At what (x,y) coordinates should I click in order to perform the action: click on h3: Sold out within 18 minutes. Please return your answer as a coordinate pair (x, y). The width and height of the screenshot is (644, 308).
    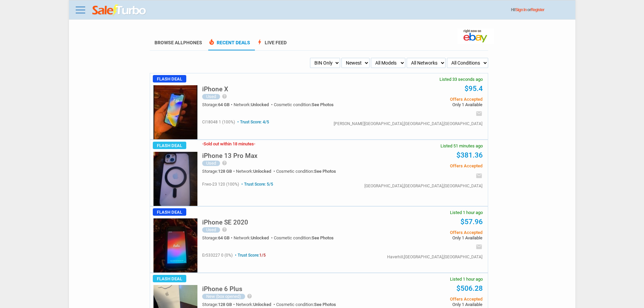
    Looking at the image, I should click on (228, 144).